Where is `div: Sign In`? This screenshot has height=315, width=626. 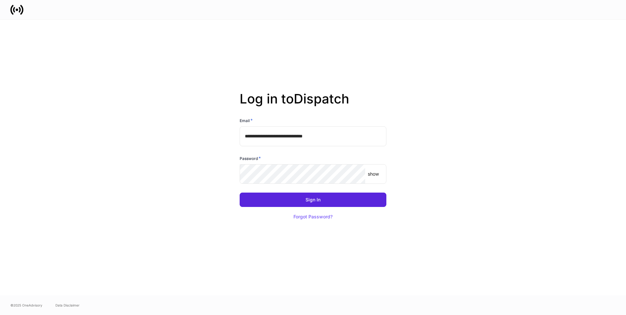 div: Sign In is located at coordinates (313, 200).